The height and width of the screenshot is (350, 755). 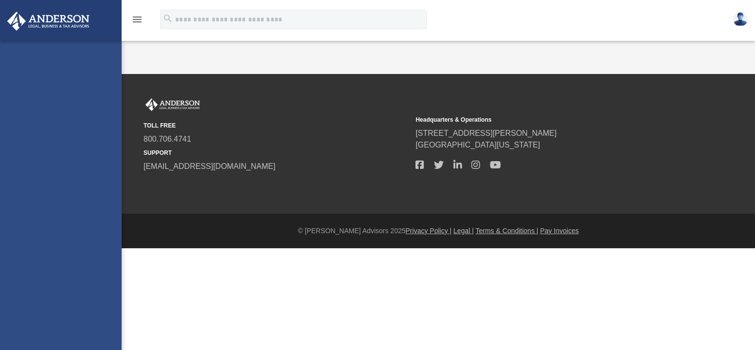 What do you see at coordinates (276, 126) in the screenshot?
I see `small: TOLL FREE` at bounding box center [276, 126].